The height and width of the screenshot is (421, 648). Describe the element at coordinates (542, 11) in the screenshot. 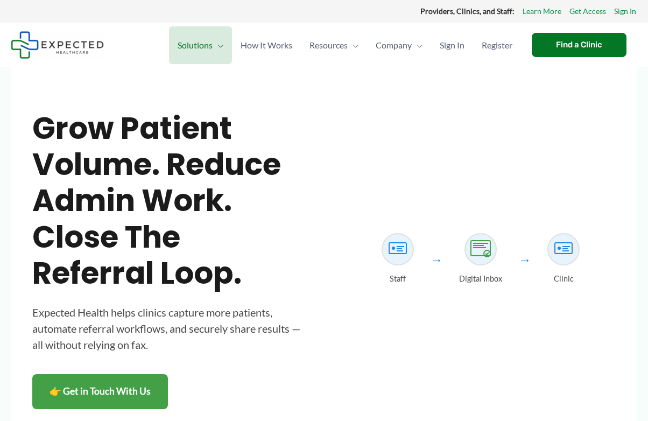

I see `a: Learn More` at that location.